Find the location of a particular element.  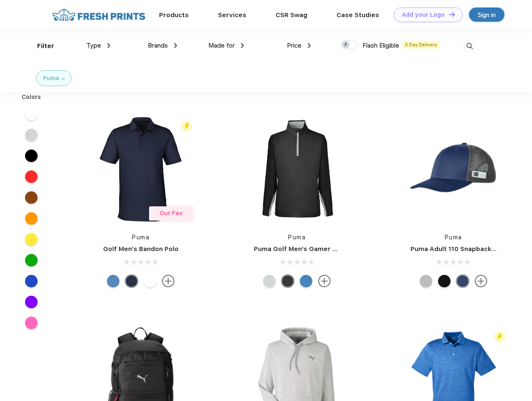

div: Add your Logo is located at coordinates (423, 14).